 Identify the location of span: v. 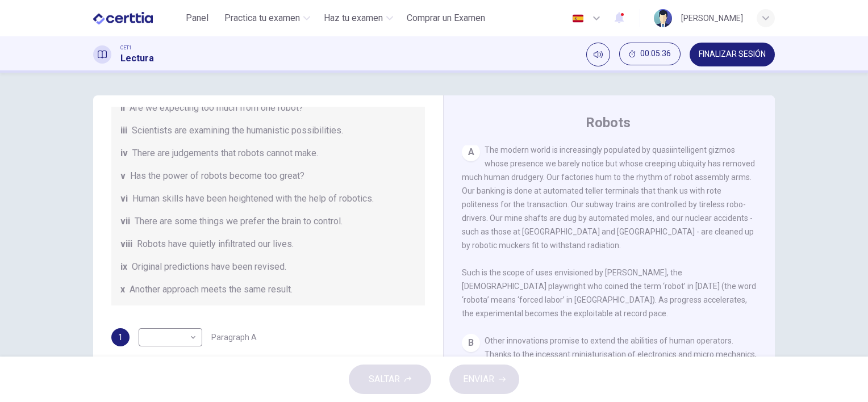
(123, 176).